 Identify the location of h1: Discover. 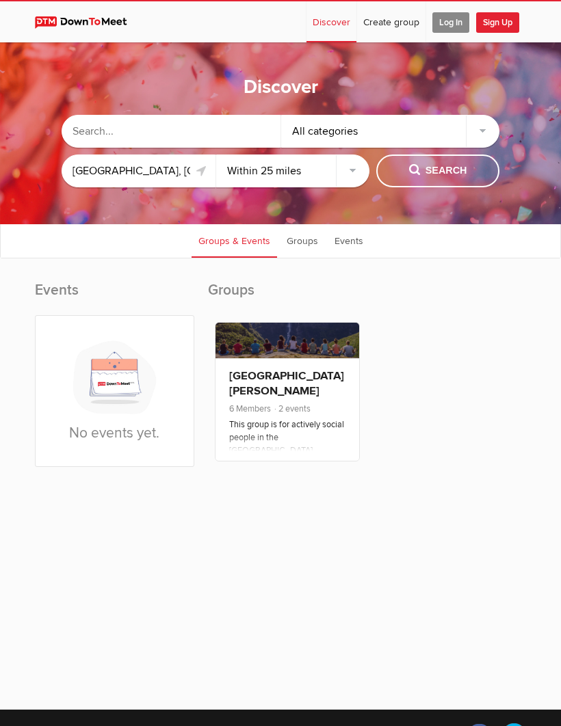
(280, 87).